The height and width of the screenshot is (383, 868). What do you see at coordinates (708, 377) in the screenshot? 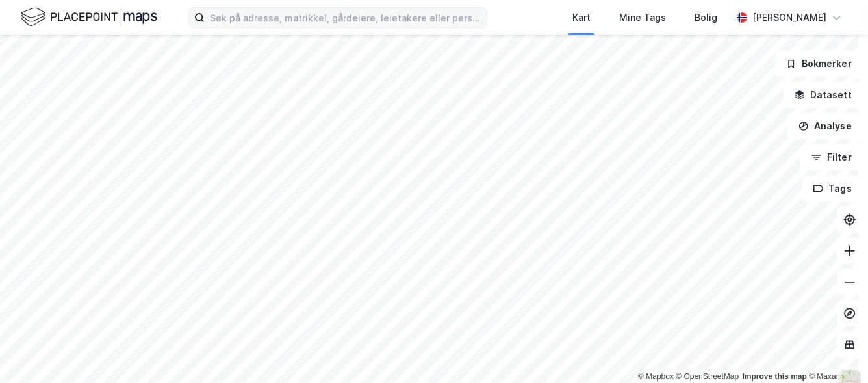
I see `a: OpenStreetMap` at bounding box center [708, 377].